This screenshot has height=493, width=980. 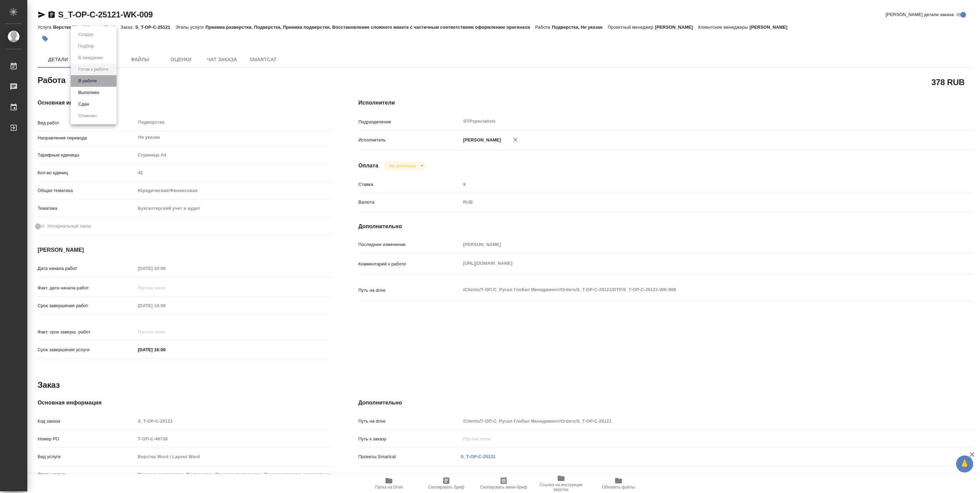 What do you see at coordinates (89, 93) in the screenshot?
I see `button: Выполнен` at bounding box center [89, 93].